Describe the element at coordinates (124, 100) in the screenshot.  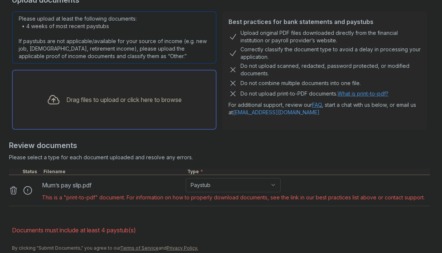
I see `div: Drag files to upload or click here to browse` at that location.